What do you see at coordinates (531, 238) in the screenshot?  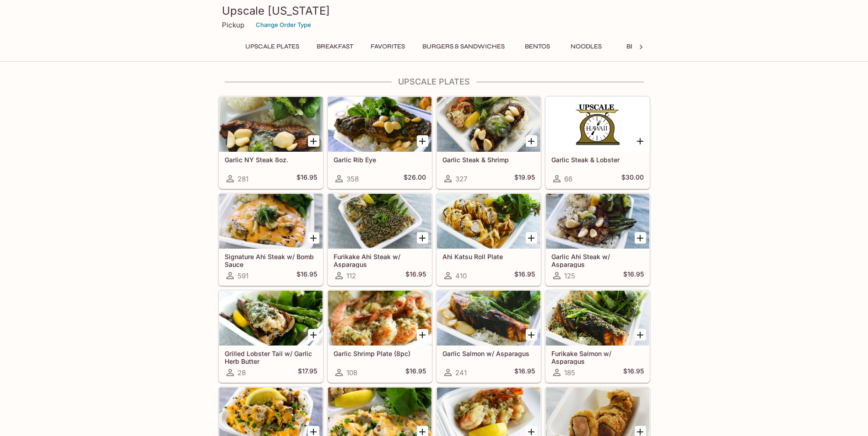 I see `button: Add Ahi Katsu Roll Plate` at bounding box center [531, 238].